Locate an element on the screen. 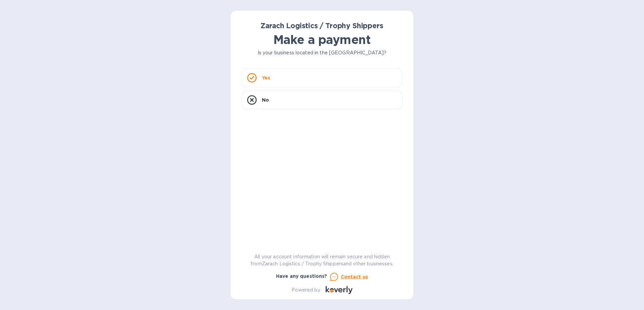 The width and height of the screenshot is (644, 310). u: Contact us is located at coordinates (355, 276).